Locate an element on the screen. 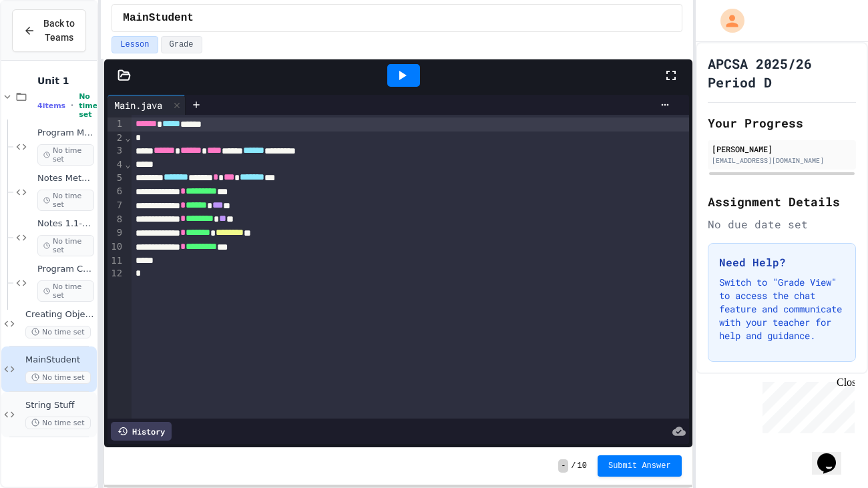 The image size is (868, 488). div: No due date set is located at coordinates (782, 224).